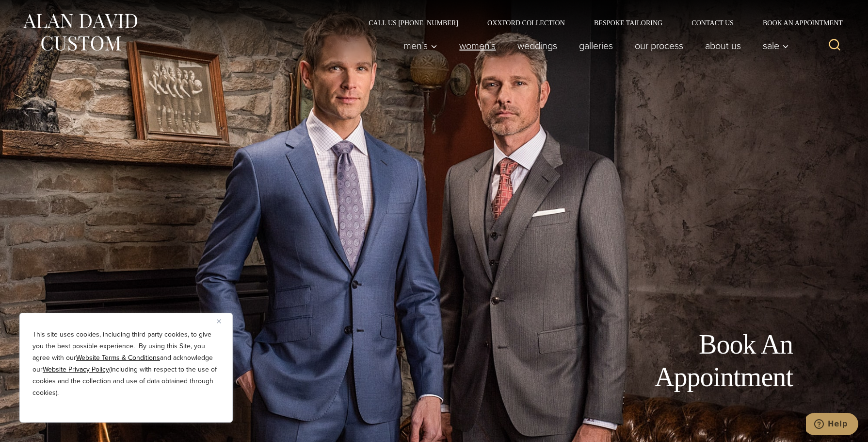 The width and height of the screenshot is (868, 442). I want to click on a: Website Terms & Conditions, so click(118, 357).